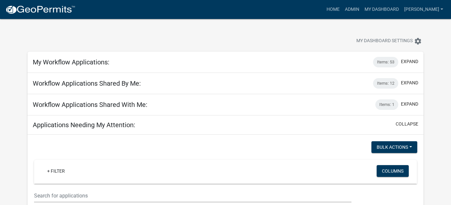 The image size is (451, 205). What do you see at coordinates (193, 196) in the screenshot?
I see `input: Search for applications` at bounding box center [193, 196].